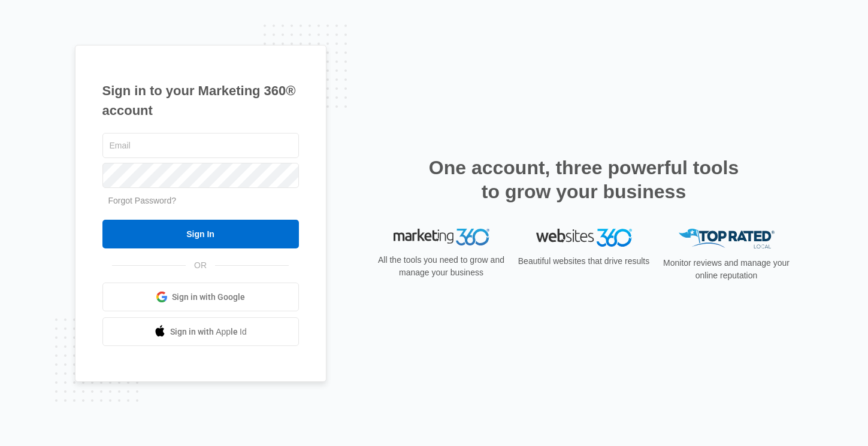 This screenshot has width=868, height=446. What do you see at coordinates (200, 265) in the screenshot?
I see `span: OR` at bounding box center [200, 265].